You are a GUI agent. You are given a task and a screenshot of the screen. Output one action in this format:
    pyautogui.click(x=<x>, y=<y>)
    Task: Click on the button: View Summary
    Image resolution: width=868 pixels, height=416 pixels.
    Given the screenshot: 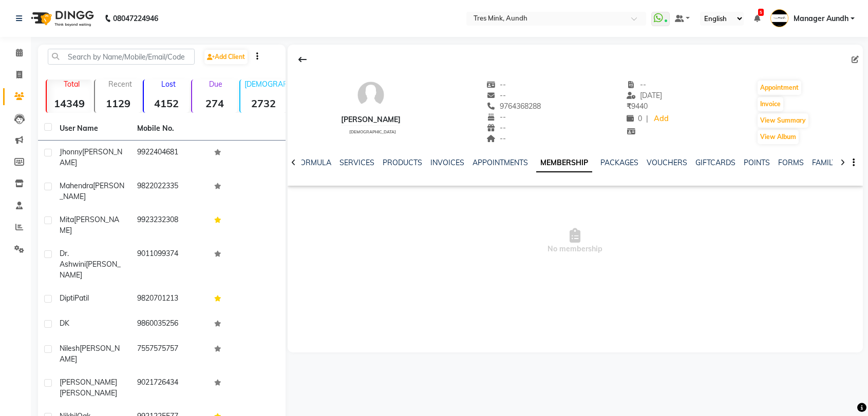 What is the action you would take?
    pyautogui.click(x=783, y=120)
    